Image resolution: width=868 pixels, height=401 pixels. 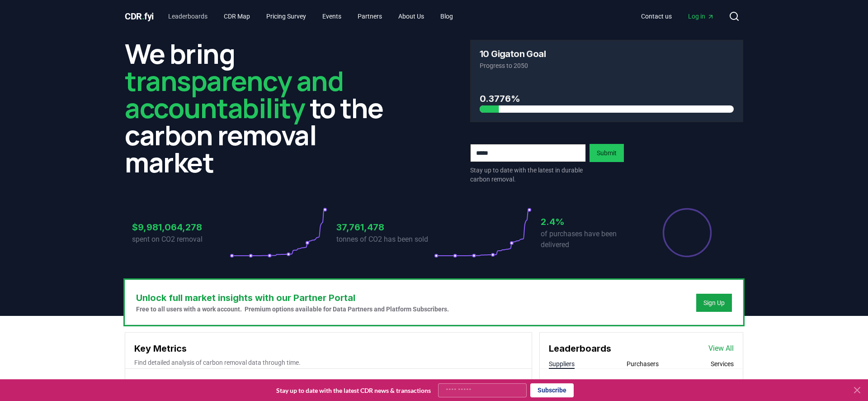 I want to click on a: CDR Map, so click(x=237, y=16).